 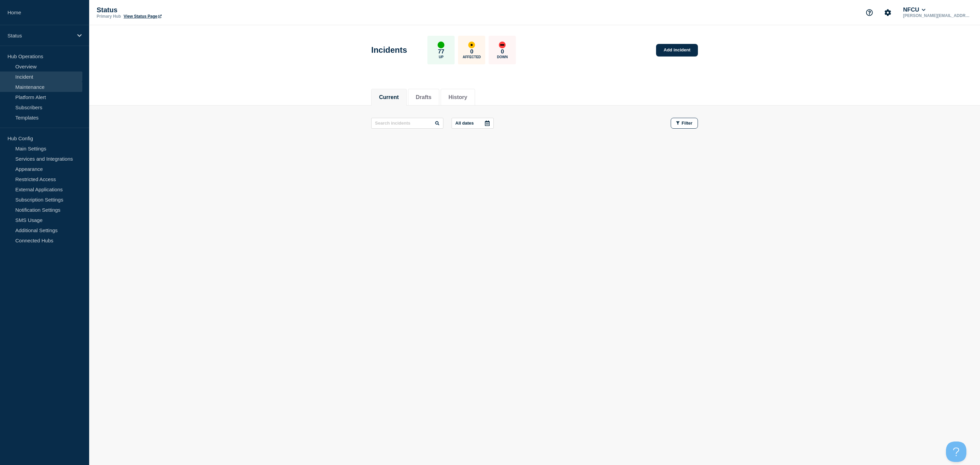 What do you see at coordinates (458, 97) in the screenshot?
I see `button: History` at bounding box center [458, 97].